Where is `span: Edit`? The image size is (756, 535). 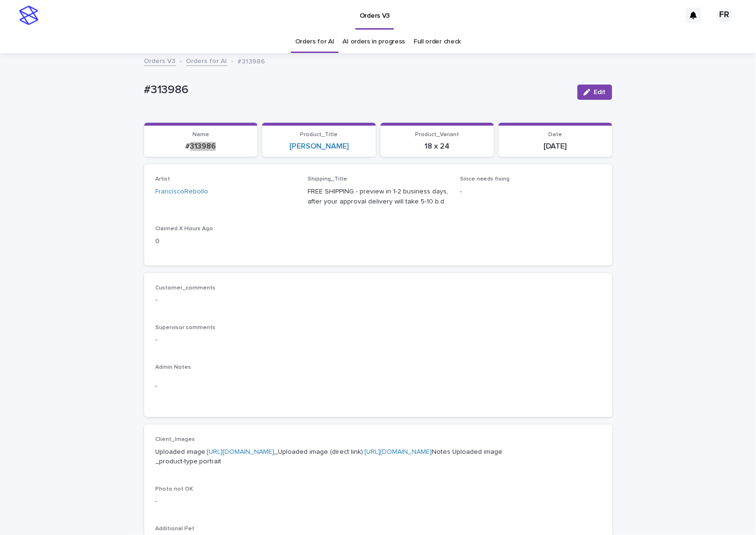
span: Edit is located at coordinates (600, 92).